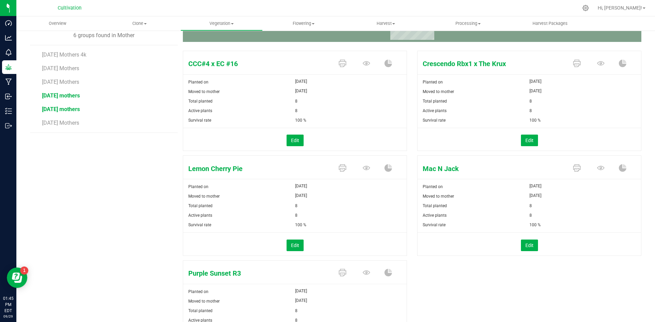 This screenshot has height=322, width=655. I want to click on div: Manage settings, so click(585, 8).